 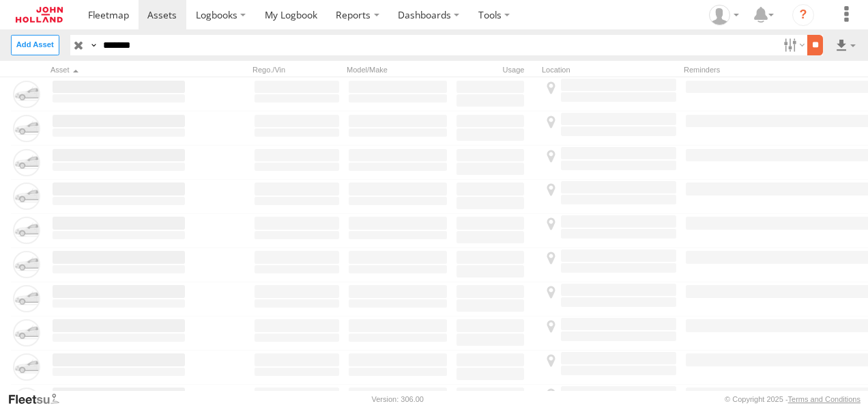 I want to click on label: Search Filter Options, so click(x=793, y=45).